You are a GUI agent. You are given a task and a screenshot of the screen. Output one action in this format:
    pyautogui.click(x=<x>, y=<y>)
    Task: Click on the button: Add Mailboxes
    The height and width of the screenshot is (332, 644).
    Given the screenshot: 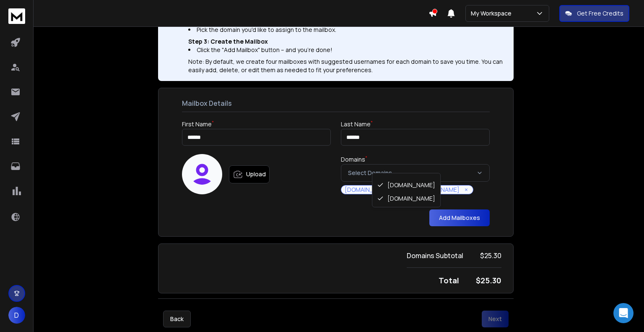 What is the action you would take?
    pyautogui.click(x=460, y=218)
    